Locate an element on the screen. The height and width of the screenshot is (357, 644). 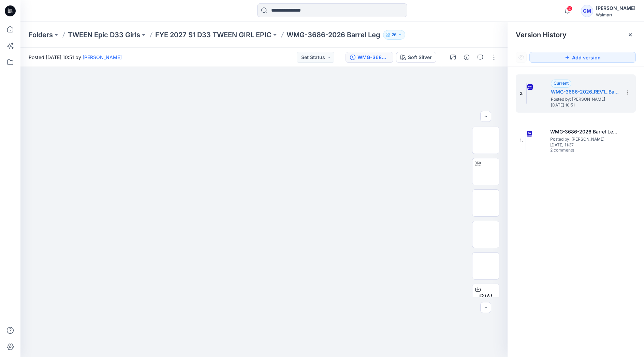
p: Folders is located at coordinates (40, 35).